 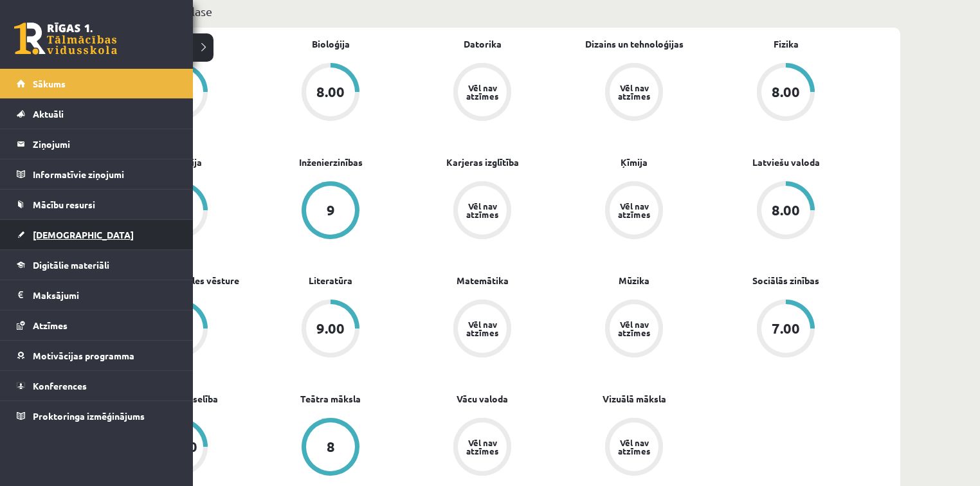 I want to click on a: Aktuāli, so click(x=97, y=114).